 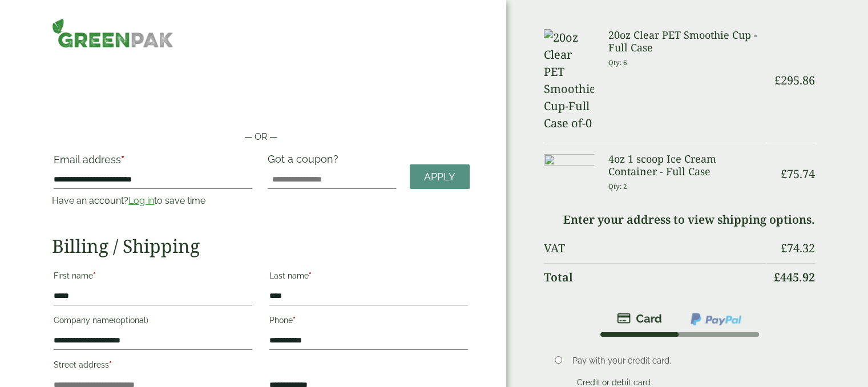 I want to click on span: (optional), so click(x=131, y=320).